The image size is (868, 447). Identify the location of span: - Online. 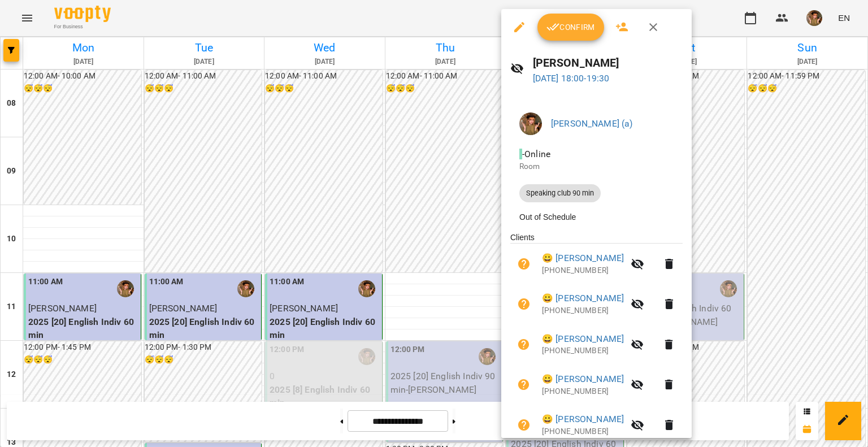
(536, 153).